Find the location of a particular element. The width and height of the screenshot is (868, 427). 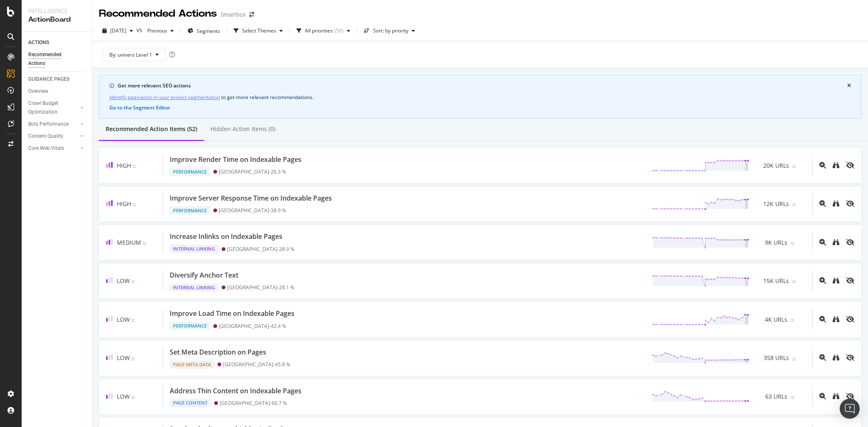

a: Content Quality is located at coordinates (53, 136).